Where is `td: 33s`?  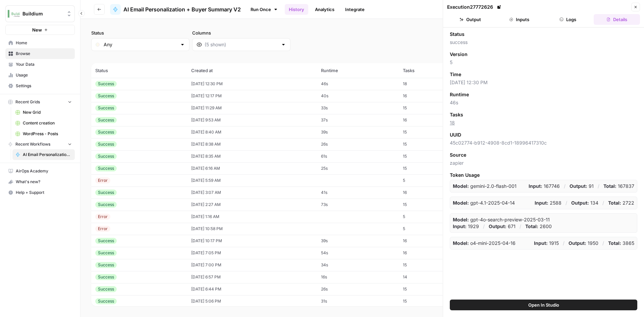 td: 33s is located at coordinates (358, 108).